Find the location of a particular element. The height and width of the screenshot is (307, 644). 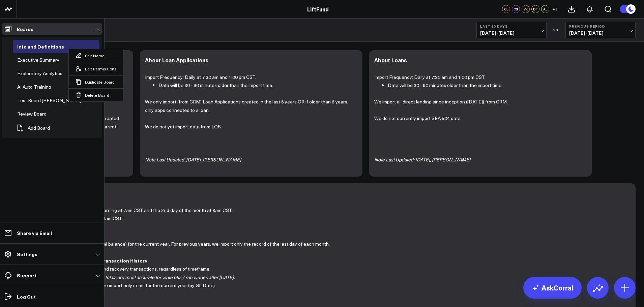

a: Info and DefinitionsOpen board menu is located at coordinates (46, 47).